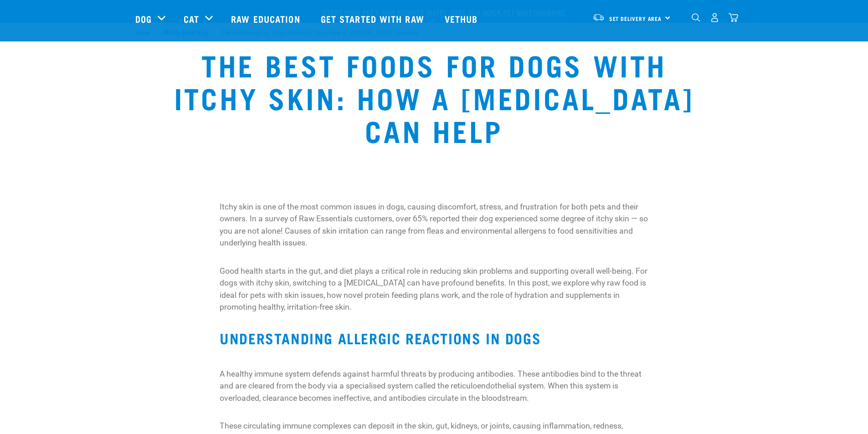 The height and width of the screenshot is (434, 868). Describe the element at coordinates (191, 18) in the screenshot. I see `a: Cat` at that location.